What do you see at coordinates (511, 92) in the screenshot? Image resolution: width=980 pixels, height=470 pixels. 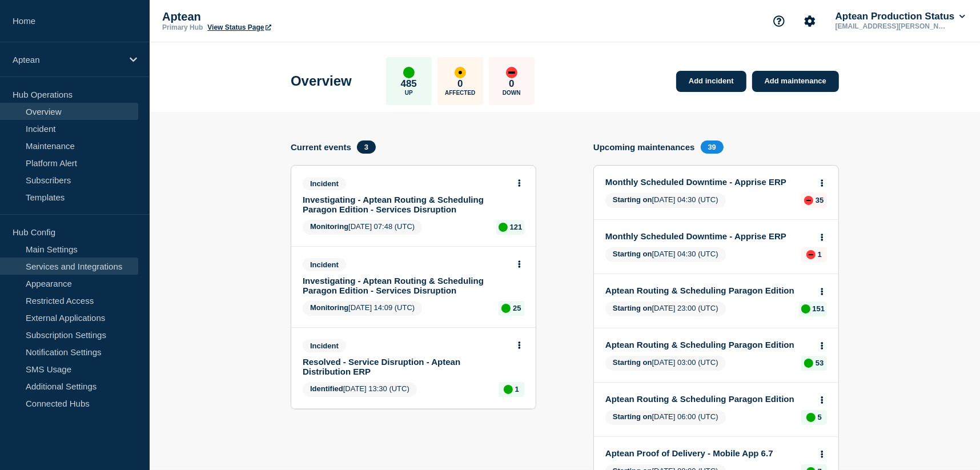 I see `p: Down` at bounding box center [511, 92].